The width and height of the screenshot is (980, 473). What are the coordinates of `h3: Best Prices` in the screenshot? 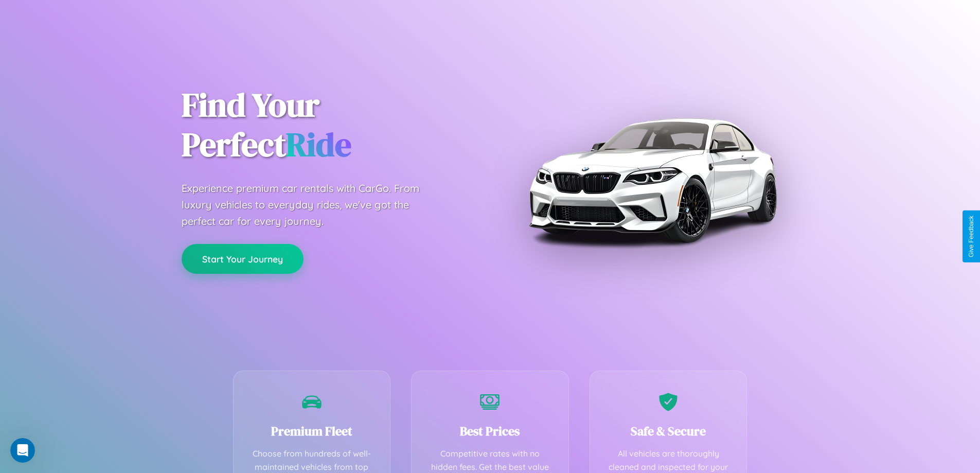 It's located at (490, 430).